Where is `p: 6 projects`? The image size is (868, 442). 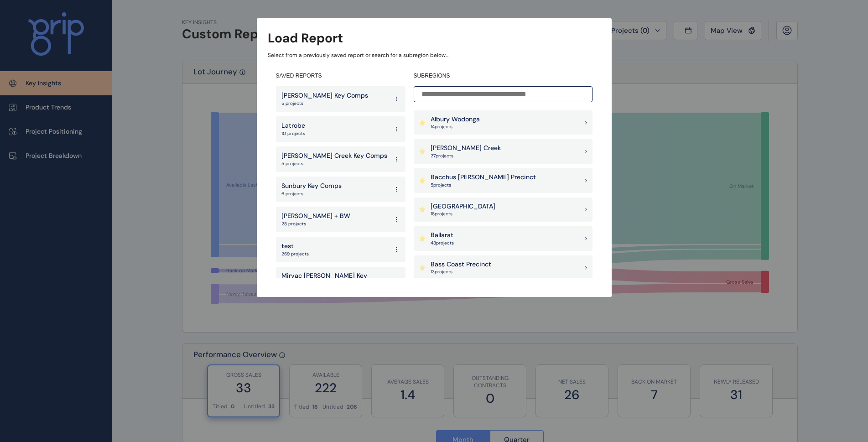 p: 6 projects is located at coordinates (312, 194).